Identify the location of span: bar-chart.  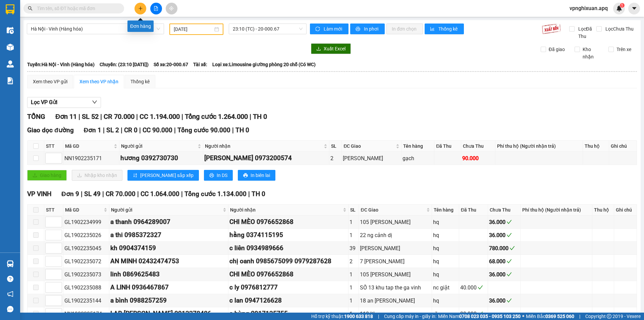
(433, 29).